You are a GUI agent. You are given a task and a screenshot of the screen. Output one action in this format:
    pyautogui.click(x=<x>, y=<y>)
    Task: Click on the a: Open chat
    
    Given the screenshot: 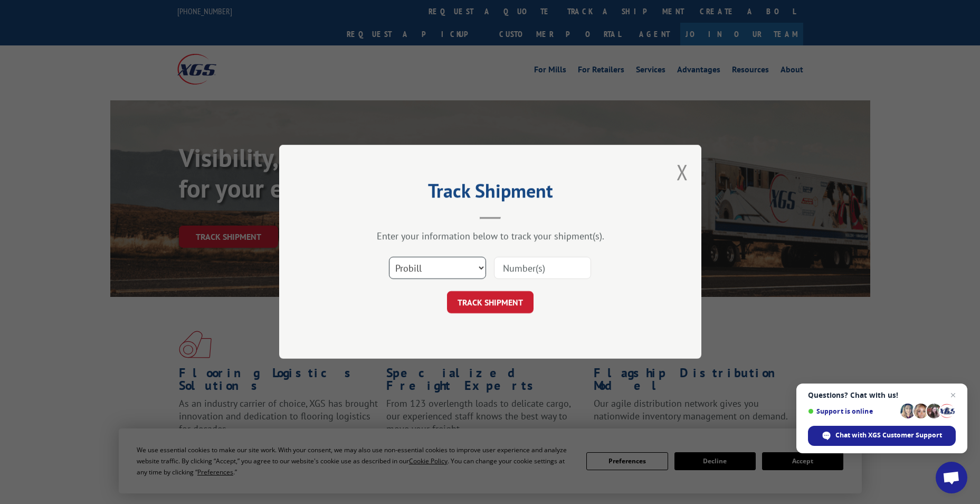 What is the action you would take?
    pyautogui.click(x=952, y=477)
    